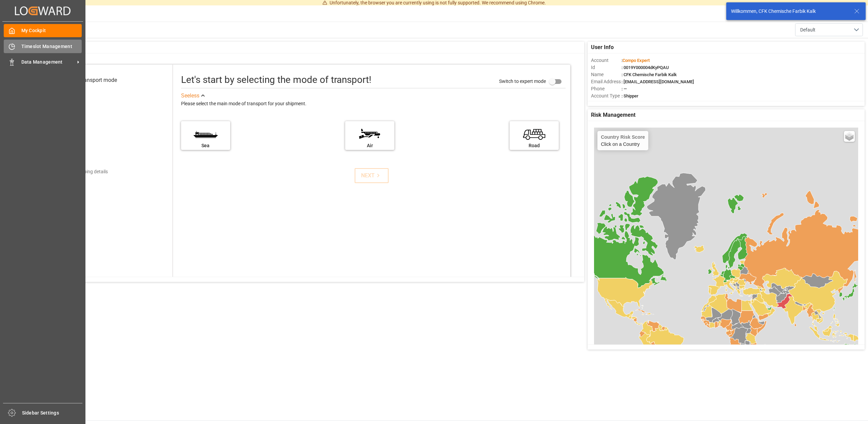  I want to click on h4: Country Risk Score, so click(622, 137).